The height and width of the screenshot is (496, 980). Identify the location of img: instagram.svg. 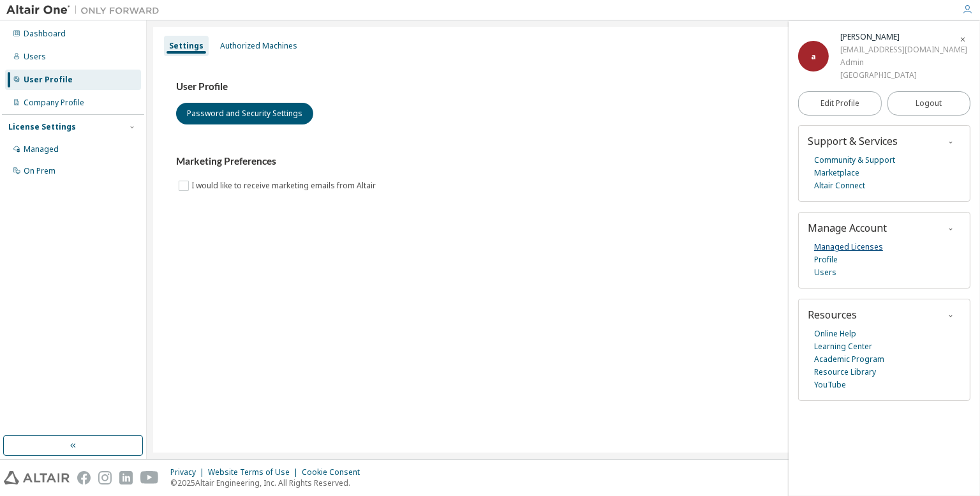
(105, 478).